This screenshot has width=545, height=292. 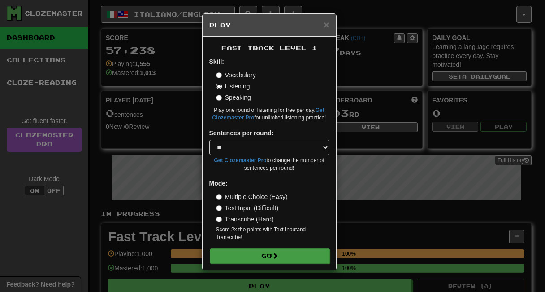 I want to click on label: Sentences per round:, so click(x=242, y=133).